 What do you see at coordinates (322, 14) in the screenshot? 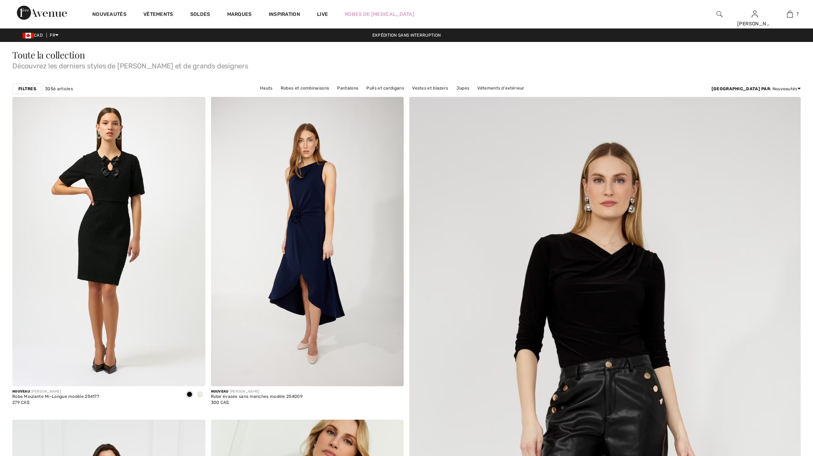
I see `a: Live` at bounding box center [322, 14].